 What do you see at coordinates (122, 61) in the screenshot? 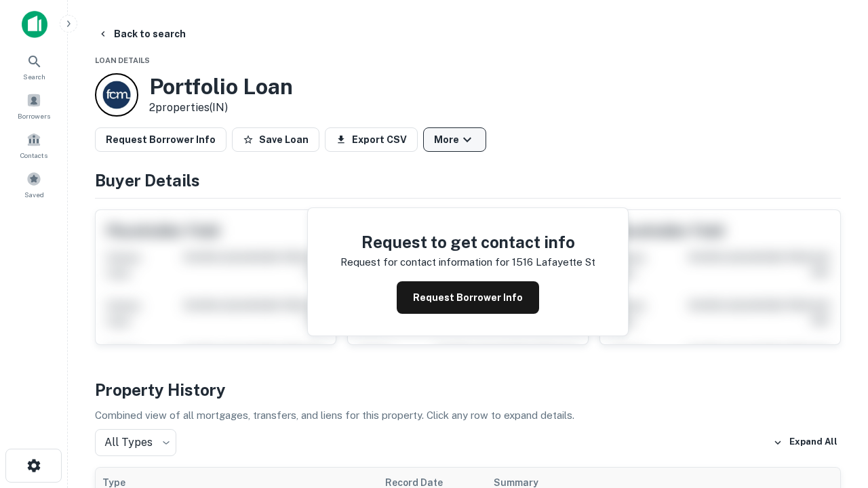
I see `span: Loan Details` at bounding box center [122, 61].